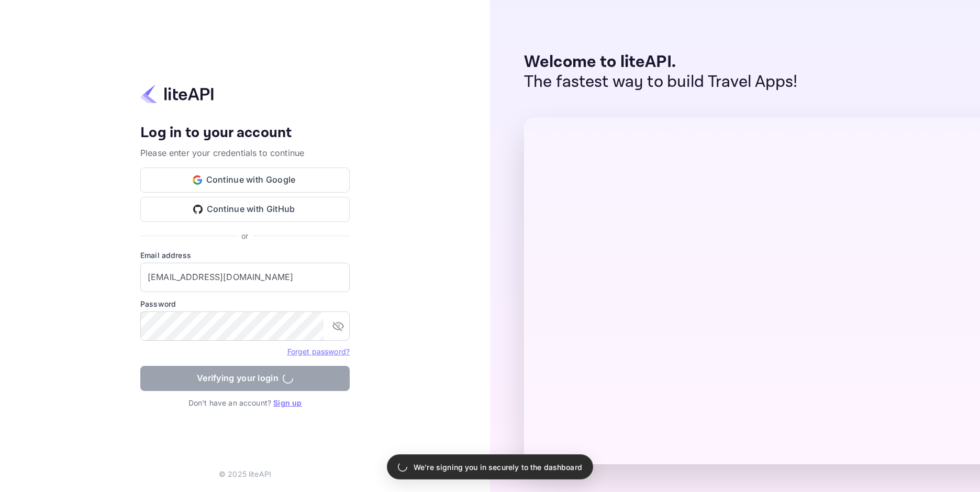  Describe the element at coordinates (661, 82) in the screenshot. I see `p: The fastest way to build Travel Apps!` at that location.